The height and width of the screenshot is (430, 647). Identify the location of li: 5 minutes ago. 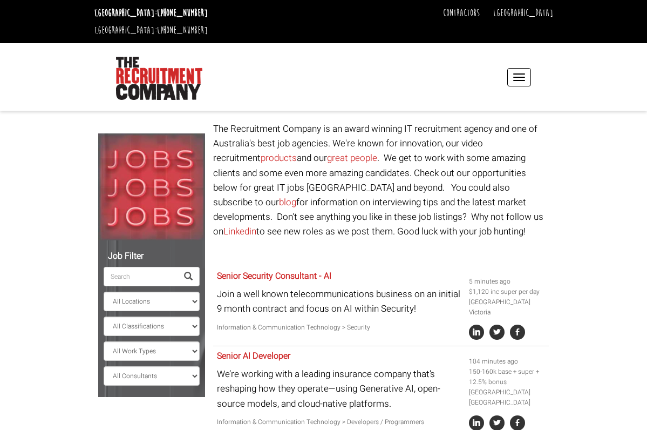
(507, 281).